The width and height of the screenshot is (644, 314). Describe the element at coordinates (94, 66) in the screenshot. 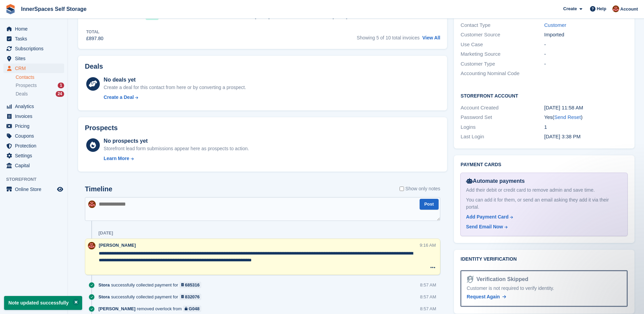

I see `h2: Deals` at that location.